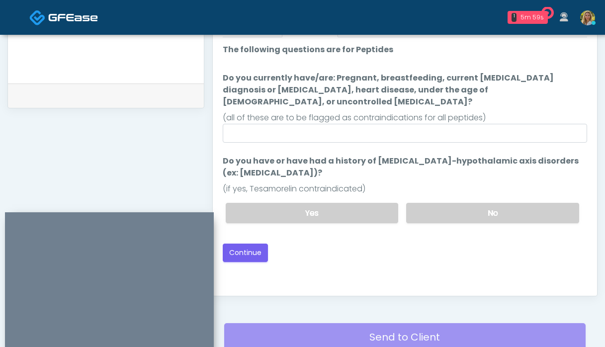  I want to click on label: The following questions are for Peptides, so click(308, 50).